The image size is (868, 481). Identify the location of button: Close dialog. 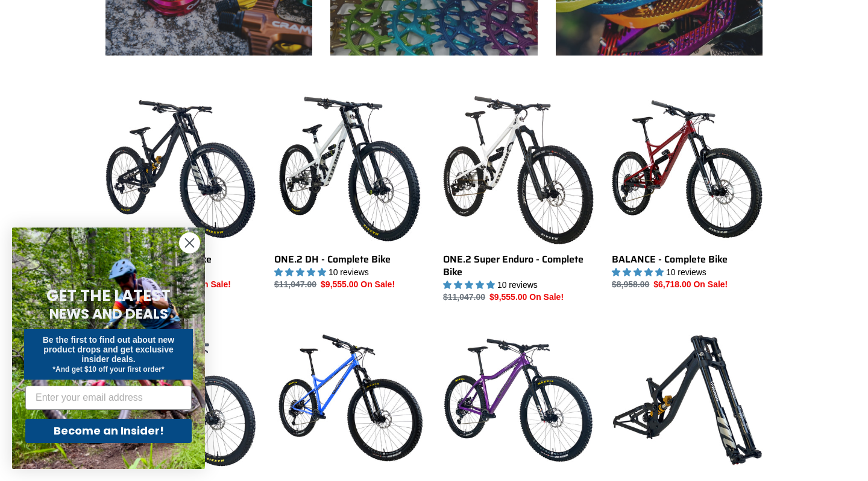
(189, 242).